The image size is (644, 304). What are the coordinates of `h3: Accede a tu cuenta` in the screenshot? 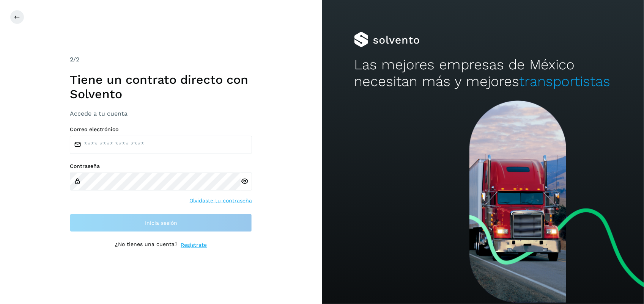 It's located at (161, 113).